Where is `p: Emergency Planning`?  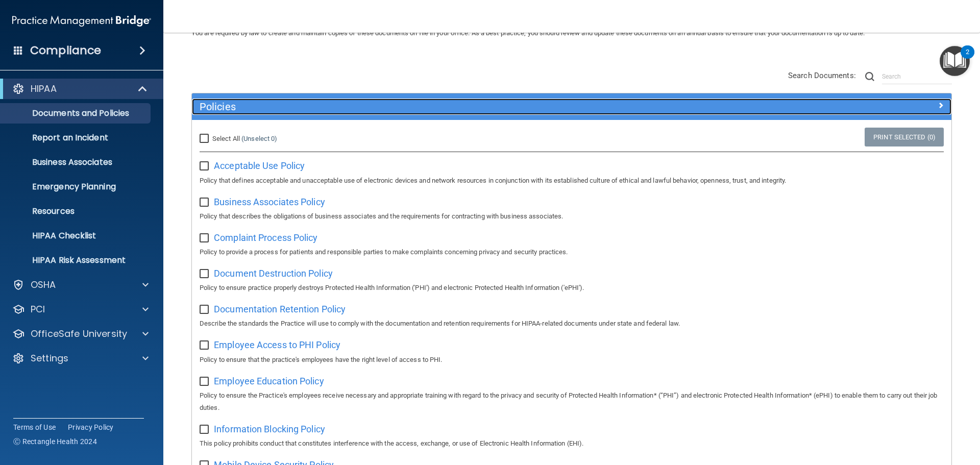
p: Emergency Planning is located at coordinates (76, 187).